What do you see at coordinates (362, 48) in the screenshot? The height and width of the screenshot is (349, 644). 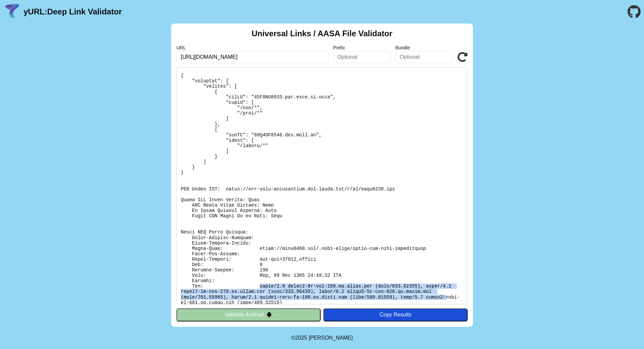 I see `label: Prefix` at bounding box center [362, 48].